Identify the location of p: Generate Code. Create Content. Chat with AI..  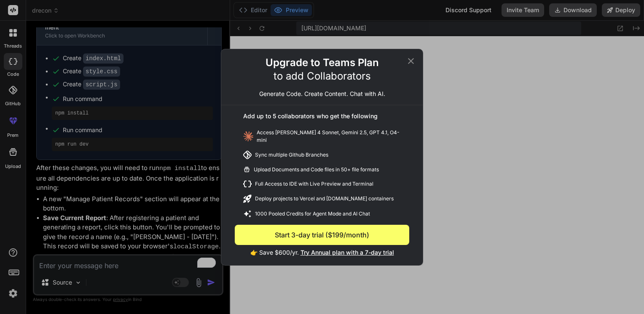
(322, 94).